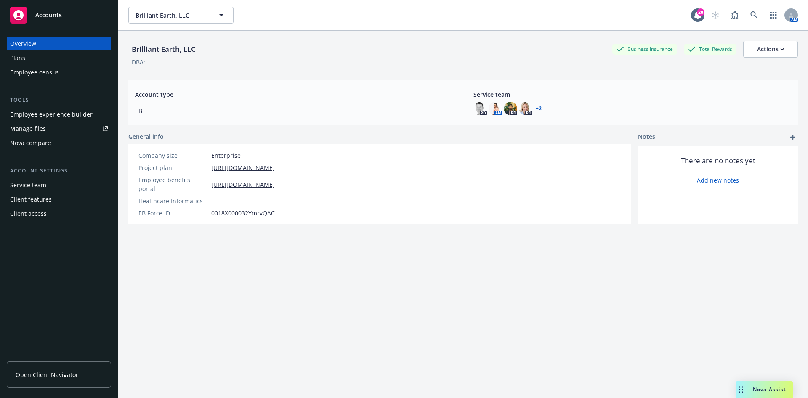  I want to click on a: +2, so click(539, 109).